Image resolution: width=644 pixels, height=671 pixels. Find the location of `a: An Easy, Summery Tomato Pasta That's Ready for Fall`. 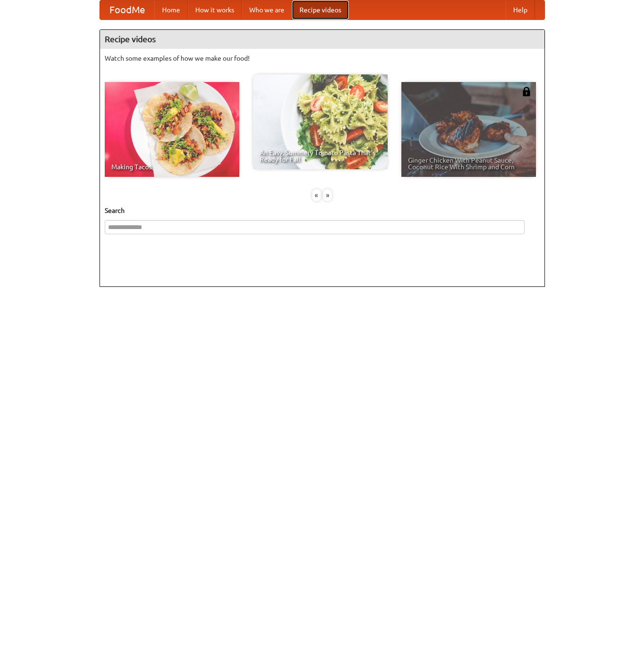

a: An Easy, Summery Tomato Pasta That's Ready for Fall is located at coordinates (320, 122).